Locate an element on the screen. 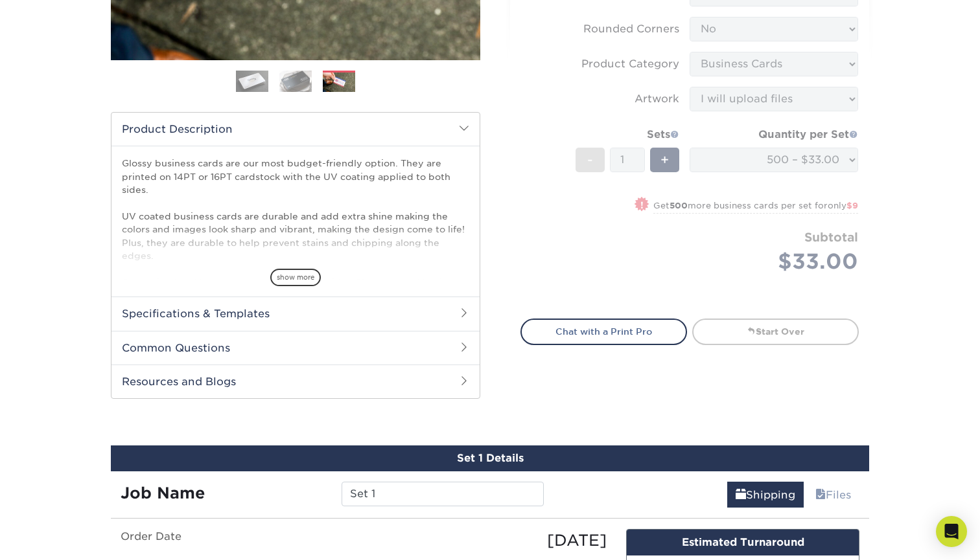 The image size is (980, 560). div: Set 1 Details is located at coordinates (490, 458).